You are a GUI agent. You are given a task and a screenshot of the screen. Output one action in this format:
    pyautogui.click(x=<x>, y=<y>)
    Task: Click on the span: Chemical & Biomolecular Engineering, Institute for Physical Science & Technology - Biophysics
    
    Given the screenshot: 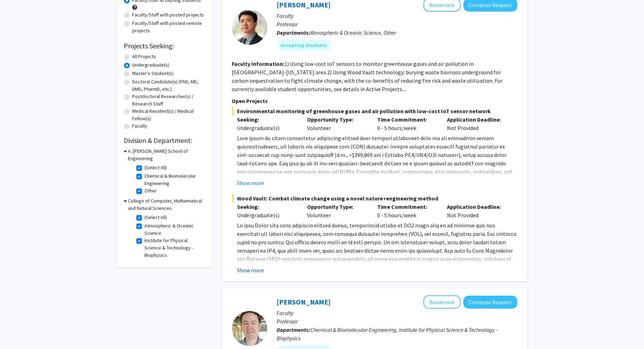 What is the action you would take?
    pyautogui.click(x=387, y=335)
    